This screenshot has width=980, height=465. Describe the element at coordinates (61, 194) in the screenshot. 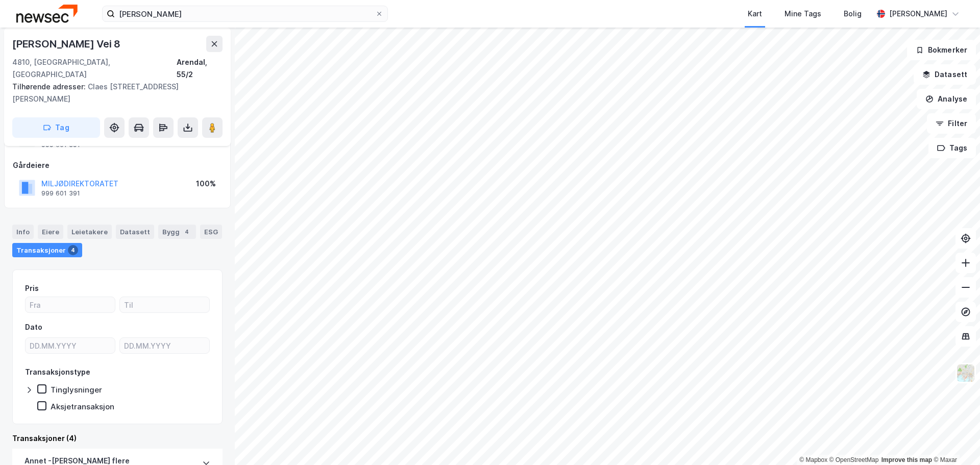

I see `div: 999 601 391` at that location.